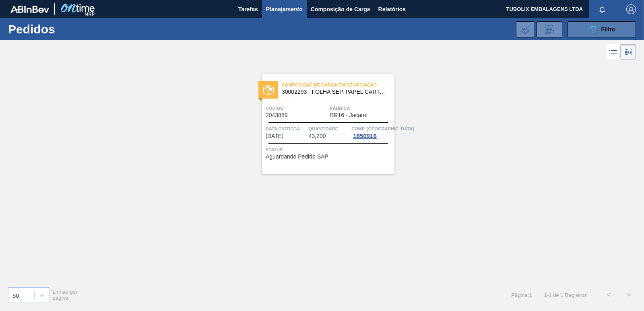 Image resolution: width=644 pixels, height=311 pixels. I want to click on h1: Pedidos, so click(66, 29).